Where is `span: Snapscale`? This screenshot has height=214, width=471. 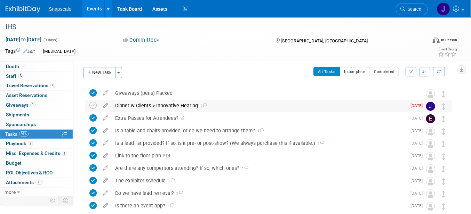
span: Snapscale is located at coordinates (60, 9).